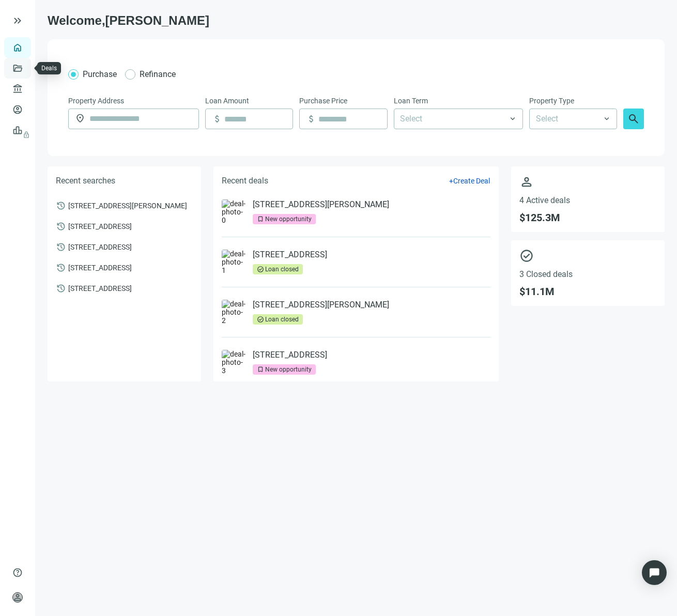  What do you see at coordinates (234, 262) in the screenshot?
I see `img: deal-photo-1` at bounding box center [234, 262].